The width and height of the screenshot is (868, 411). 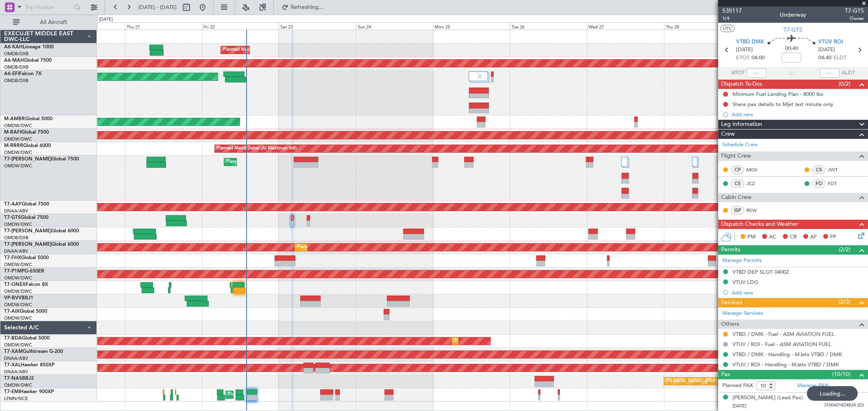 I want to click on span: ALDT, so click(x=848, y=73).